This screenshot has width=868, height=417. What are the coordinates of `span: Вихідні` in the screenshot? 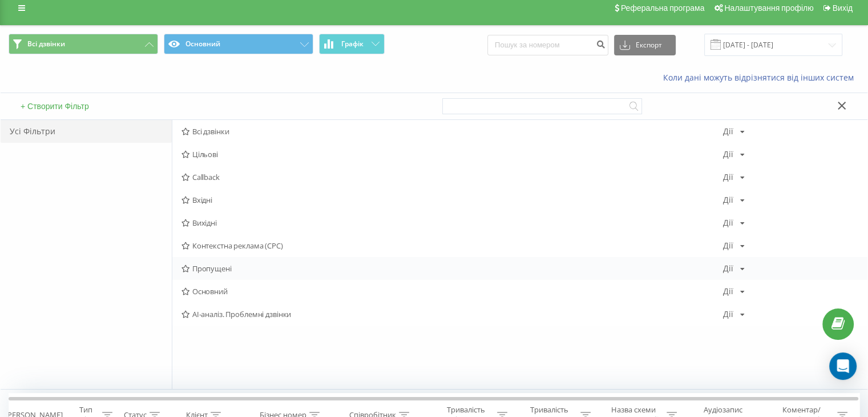 It's located at (452, 223).